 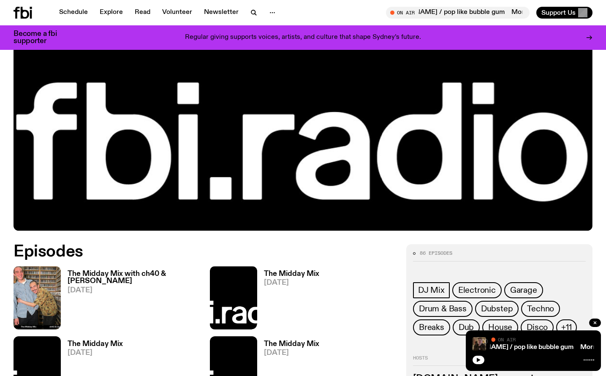 I want to click on a: Volunteer, so click(x=177, y=13).